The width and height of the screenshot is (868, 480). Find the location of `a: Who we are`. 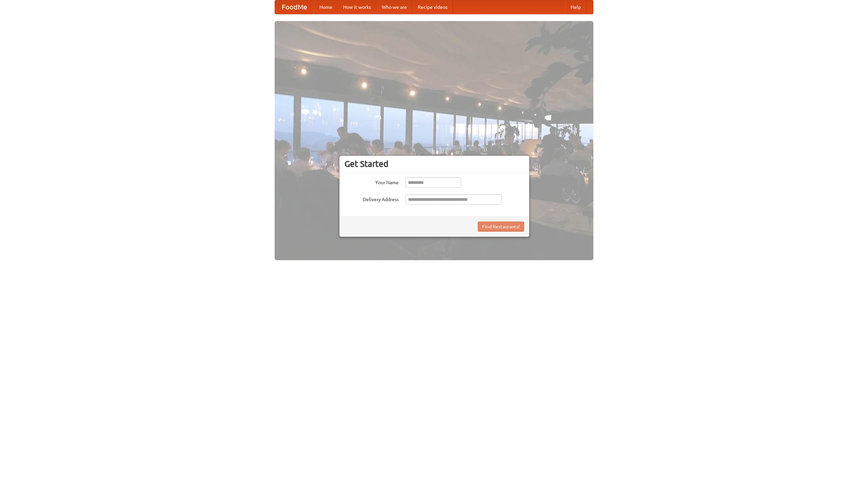

a: Who we are is located at coordinates (395, 7).